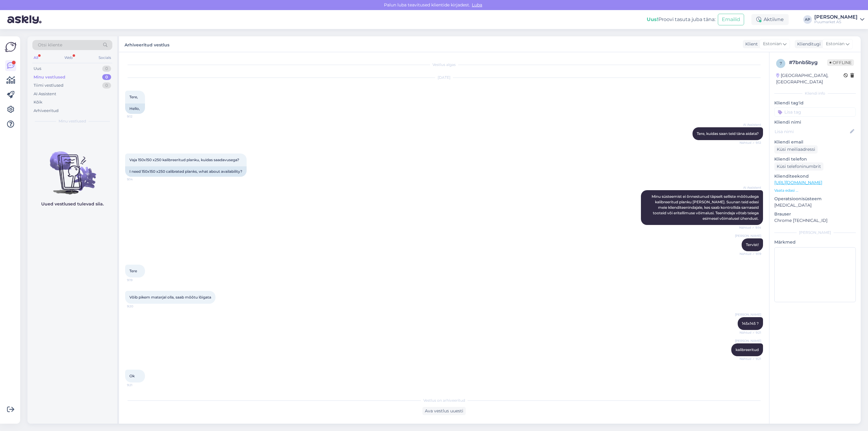 This screenshot has width=868, height=431. What do you see at coordinates (73, 204) in the screenshot?
I see `p: Uued vestlused tulevad siia.` at bounding box center [73, 204].